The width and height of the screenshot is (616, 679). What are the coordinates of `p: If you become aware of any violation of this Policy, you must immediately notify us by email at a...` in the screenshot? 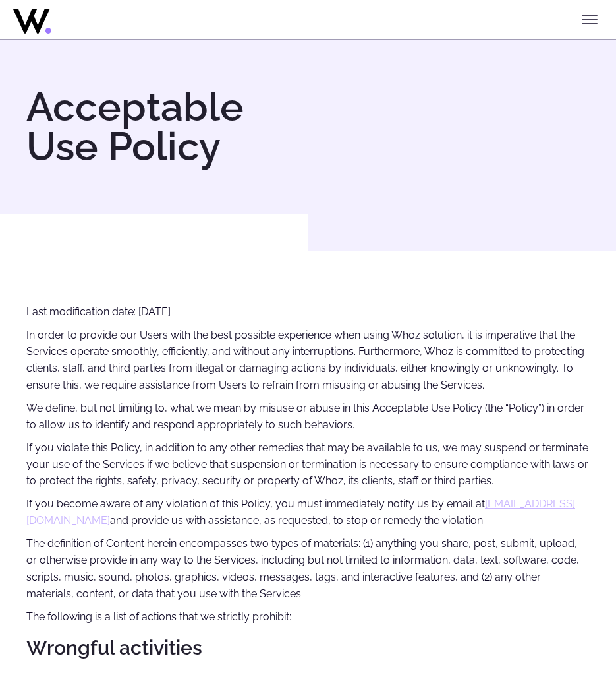 It's located at (308, 512).